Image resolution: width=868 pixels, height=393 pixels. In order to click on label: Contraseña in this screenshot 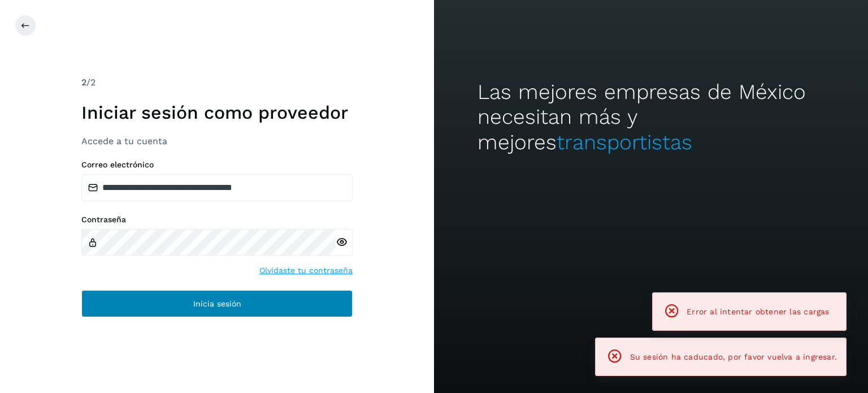, I will do `click(217, 219)`.